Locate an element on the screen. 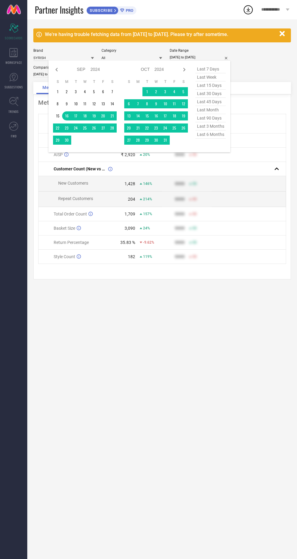  a: SUBSCRIBEPRO is located at coordinates (111, 10).